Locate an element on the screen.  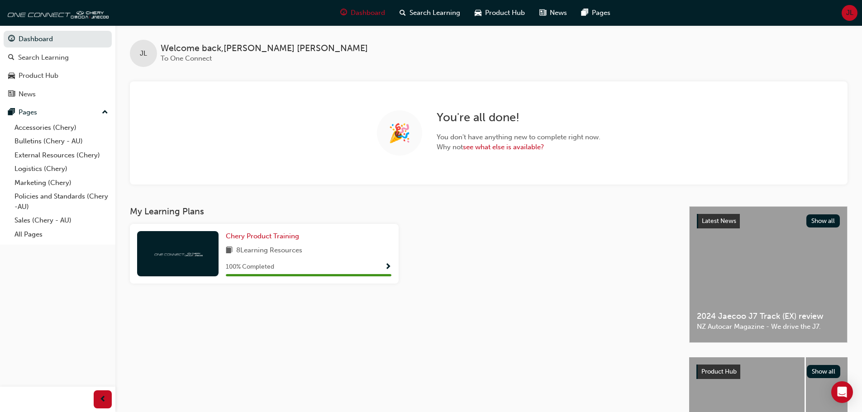
a: News is located at coordinates (57, 94).